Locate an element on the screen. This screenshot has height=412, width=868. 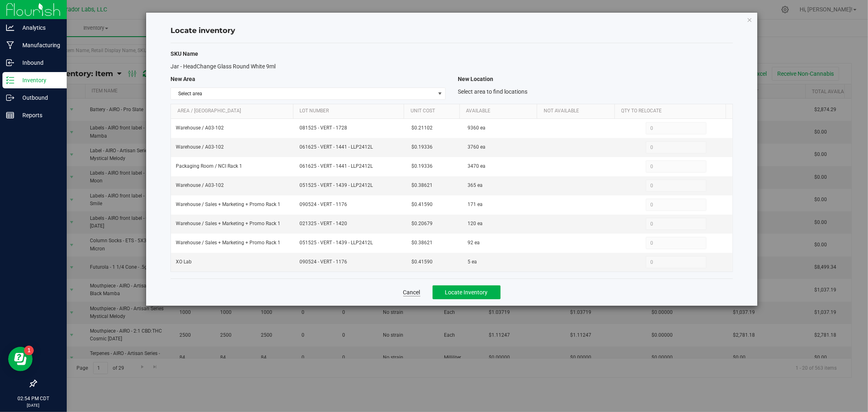
span: 9360 ea is located at coordinates (477, 128).